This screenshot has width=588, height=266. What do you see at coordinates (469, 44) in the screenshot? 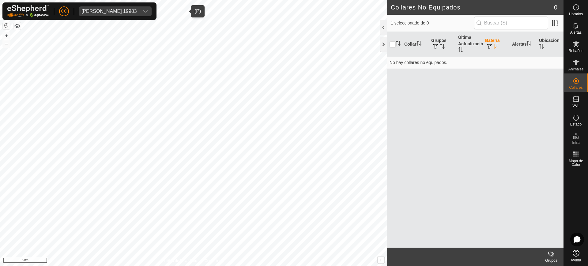
I see `th: Última Actualización` at bounding box center [469, 44].